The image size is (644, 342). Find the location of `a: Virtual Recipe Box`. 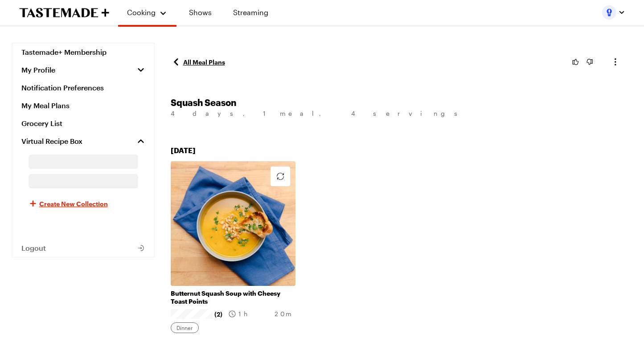

a: Virtual Recipe Box is located at coordinates (83, 141).